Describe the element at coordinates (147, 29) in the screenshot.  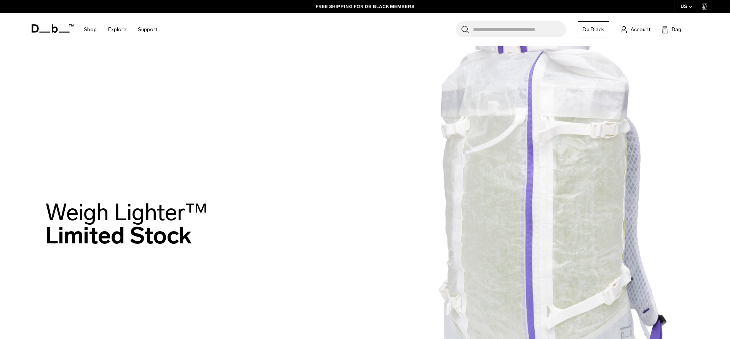
I see `a: Support` at that location.